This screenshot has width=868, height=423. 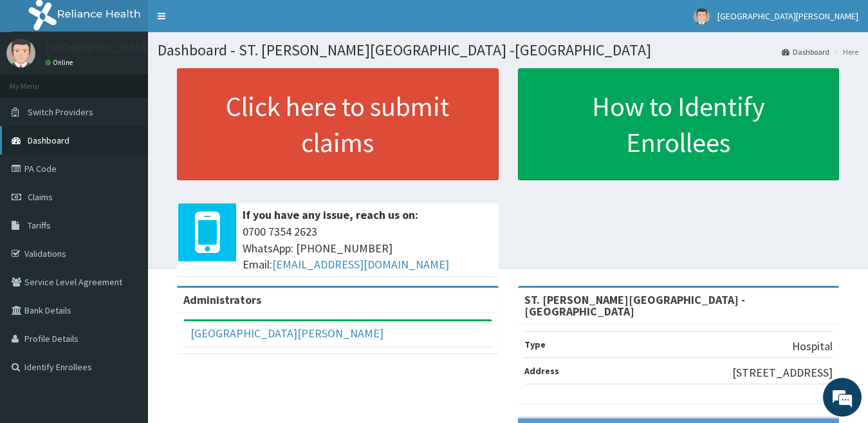 I want to click on b: Address, so click(x=542, y=371).